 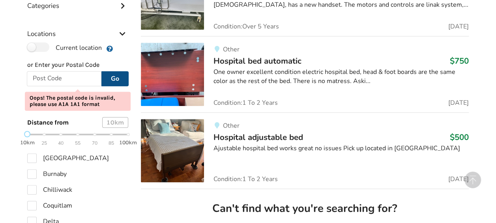 What do you see at coordinates (78, 65) in the screenshot?
I see `p: or Enter your Postal Code` at bounding box center [78, 65].